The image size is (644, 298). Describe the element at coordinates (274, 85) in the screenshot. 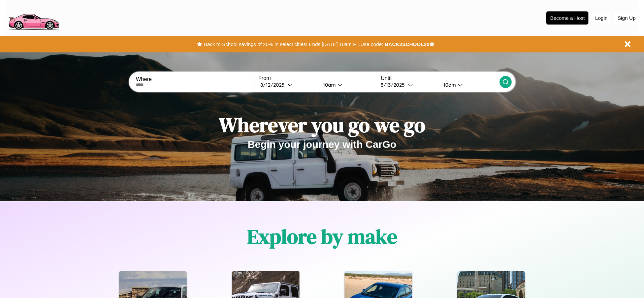

I see `div: 8 / 12 / 2025` at that location.